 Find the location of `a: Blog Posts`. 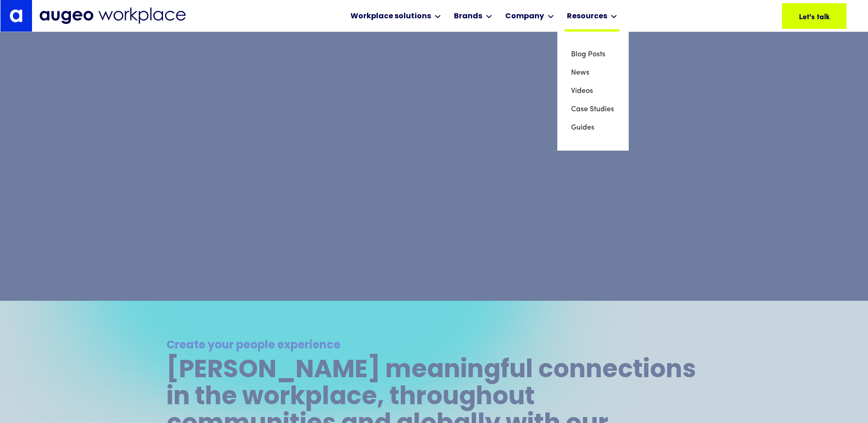

a: Blog Posts is located at coordinates (593, 54).